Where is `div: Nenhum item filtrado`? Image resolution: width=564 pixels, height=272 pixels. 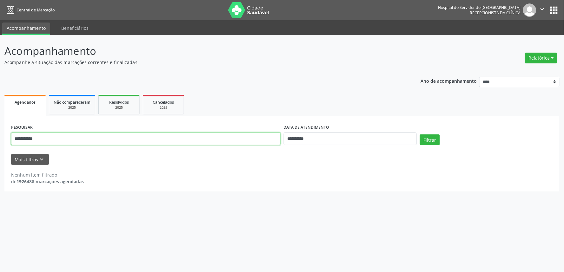
div: Nenhum item filtrado is located at coordinates (47, 175).